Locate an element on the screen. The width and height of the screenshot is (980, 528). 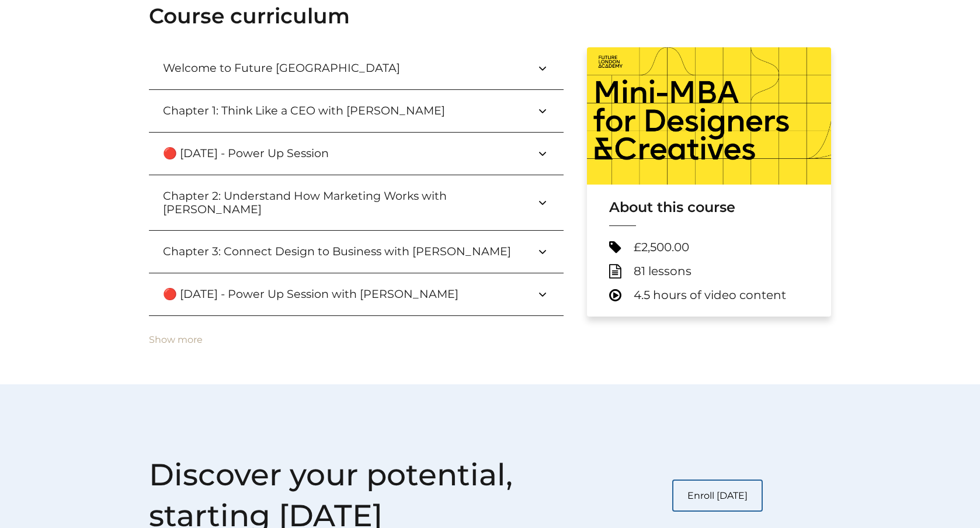
span: 4.5 hours of video content is located at coordinates (710, 295).